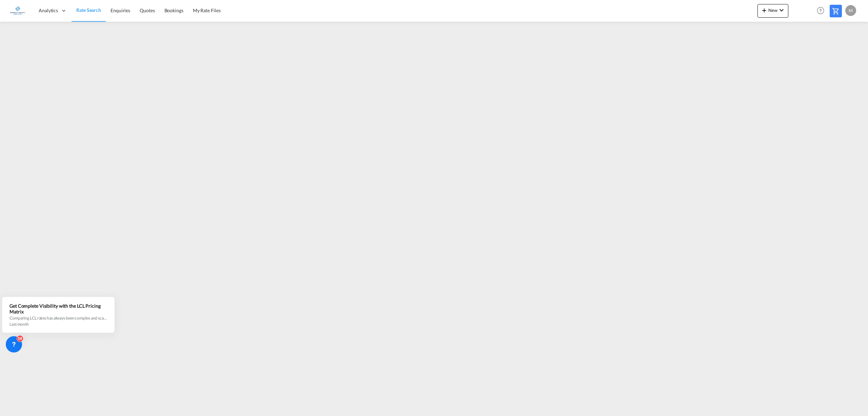  Describe the element at coordinates (206, 10) in the screenshot. I see `span: My Rate Files` at that location.